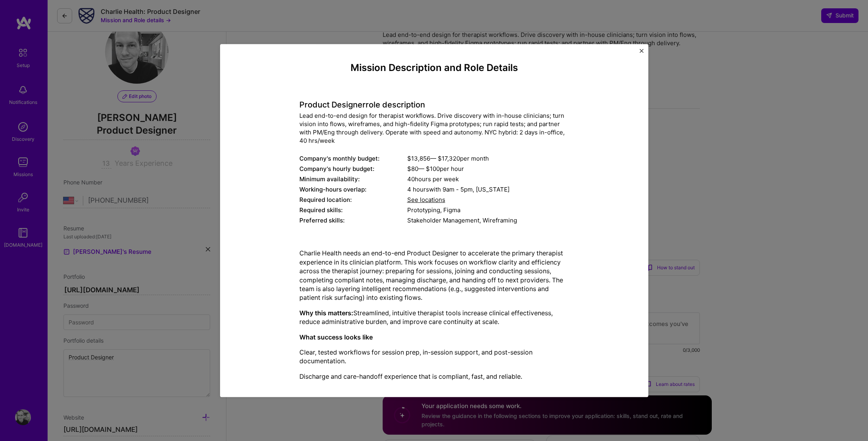 This screenshot has width=868, height=441. What do you see at coordinates (353, 179) in the screenshot?
I see `div: Minimum availability:` at bounding box center [353, 179].